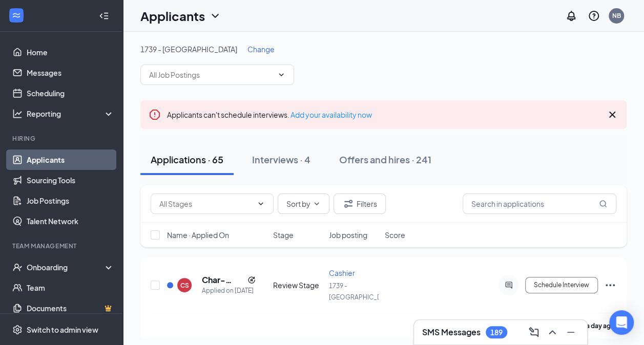  Describe the element at coordinates (17, 15) in the screenshot. I see `svg: WorkstreamLogo` at that location.